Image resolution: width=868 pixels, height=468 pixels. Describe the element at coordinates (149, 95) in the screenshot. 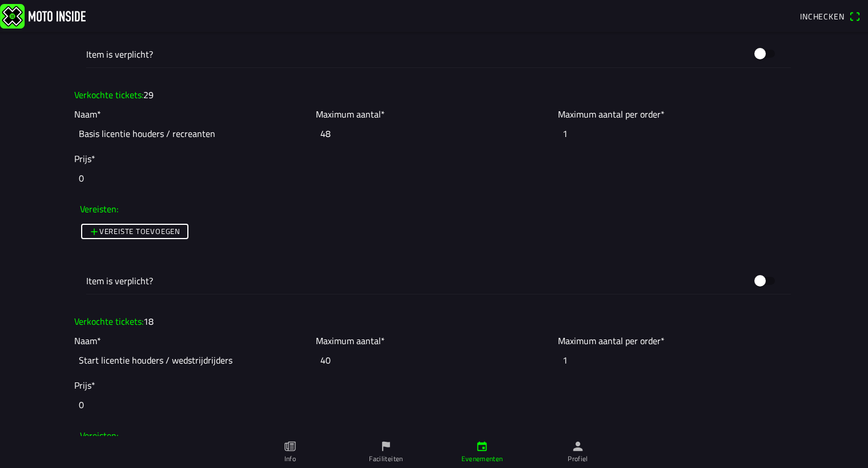

I see `ion-text: 29` at that location.